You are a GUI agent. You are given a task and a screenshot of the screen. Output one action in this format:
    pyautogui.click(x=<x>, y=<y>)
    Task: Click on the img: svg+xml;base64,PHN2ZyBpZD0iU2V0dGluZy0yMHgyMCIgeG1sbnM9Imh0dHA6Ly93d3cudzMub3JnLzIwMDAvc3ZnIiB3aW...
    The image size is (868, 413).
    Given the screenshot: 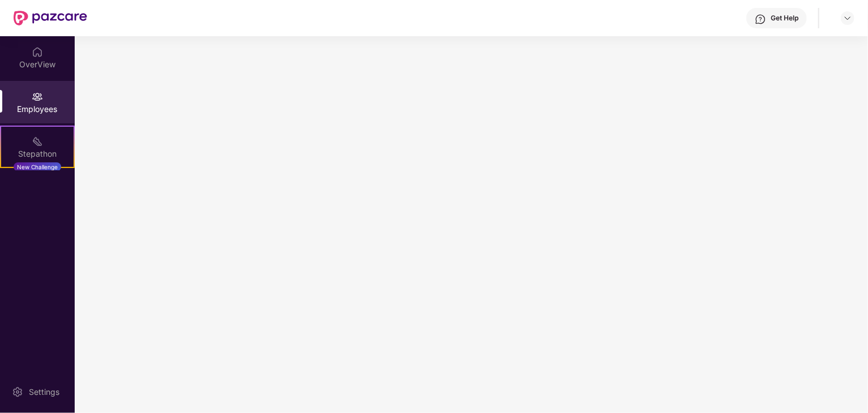 What is the action you would take?
    pyautogui.click(x=17, y=392)
    